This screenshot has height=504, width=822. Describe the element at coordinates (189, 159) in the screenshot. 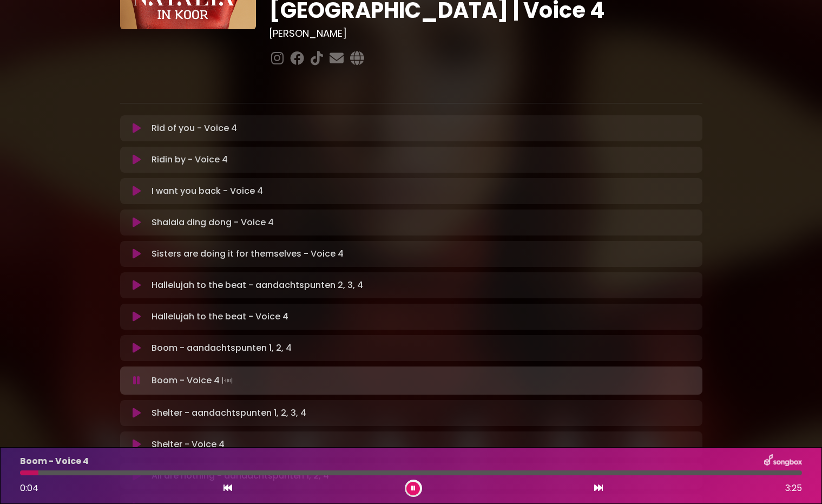

I see `p: Ridin by - Voice 4` at that location.